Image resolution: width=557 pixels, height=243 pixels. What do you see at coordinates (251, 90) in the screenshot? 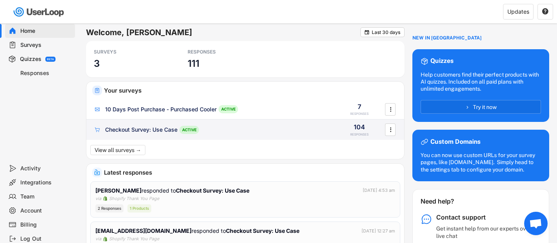
I see `div: Your surveys` at bounding box center [251, 90].